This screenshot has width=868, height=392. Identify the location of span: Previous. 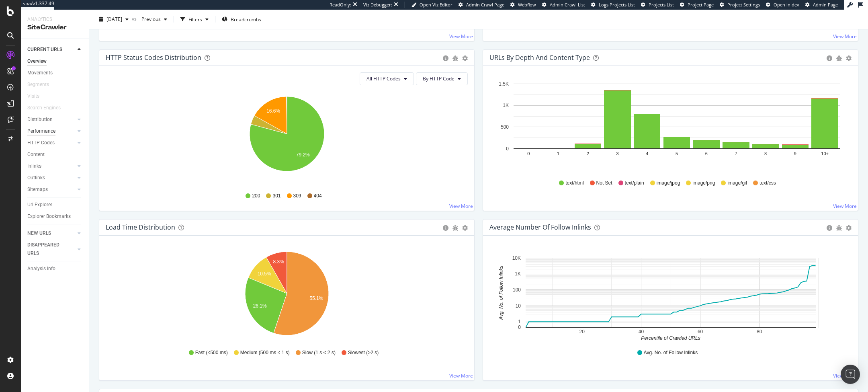
(149, 19).